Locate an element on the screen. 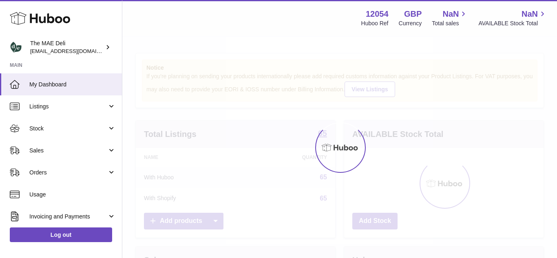 The image size is (557, 258). span: Usage is located at coordinates (73, 194).